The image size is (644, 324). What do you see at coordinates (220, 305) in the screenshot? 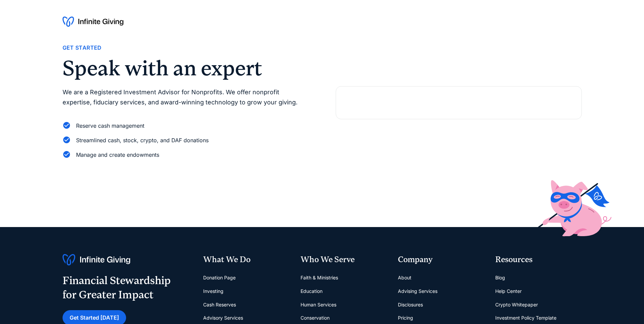
I see `a: Cash Reserves` at bounding box center [220, 305].